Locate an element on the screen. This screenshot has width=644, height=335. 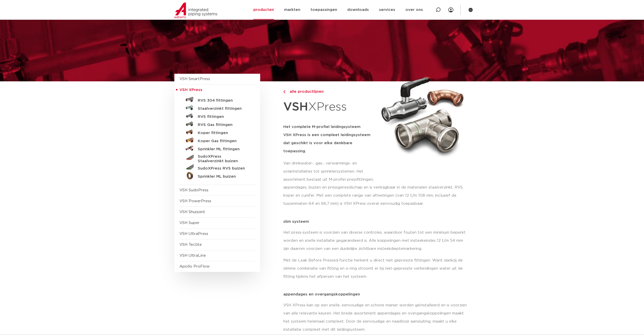
h5: SudoXPress RVS buizen is located at coordinates (223, 169).